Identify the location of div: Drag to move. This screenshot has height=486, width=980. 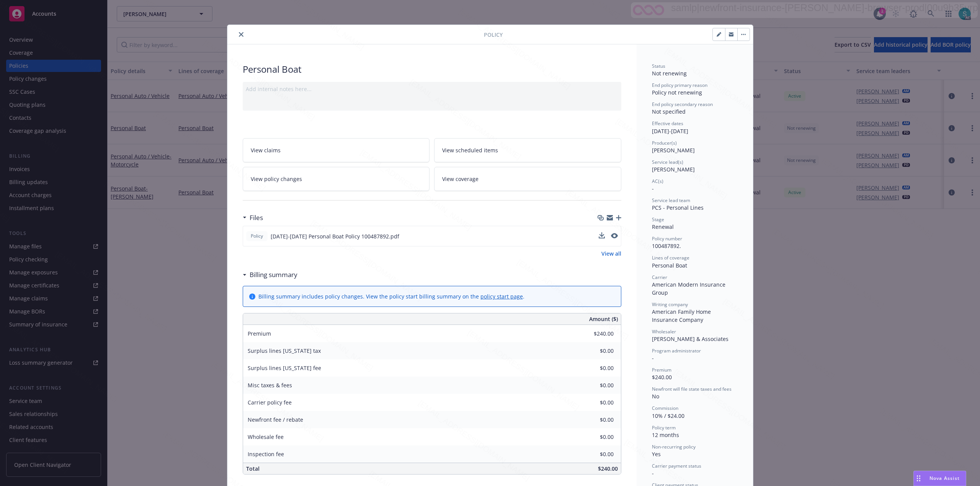
(918, 478).